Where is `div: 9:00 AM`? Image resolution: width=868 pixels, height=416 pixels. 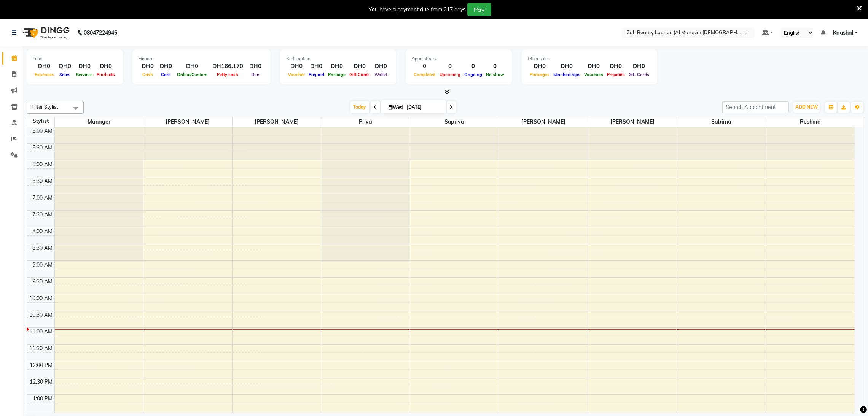
div: 9:00 AM is located at coordinates (43, 265).